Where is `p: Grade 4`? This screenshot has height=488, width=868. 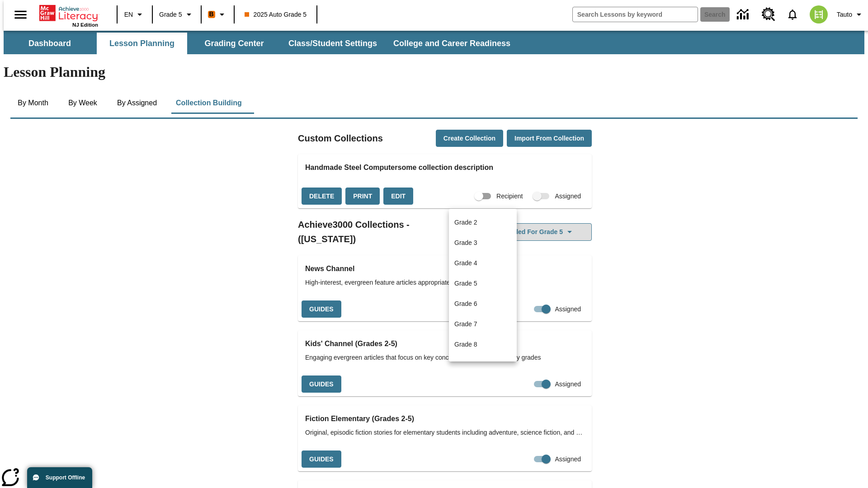
p: Grade 4 is located at coordinates (466, 263).